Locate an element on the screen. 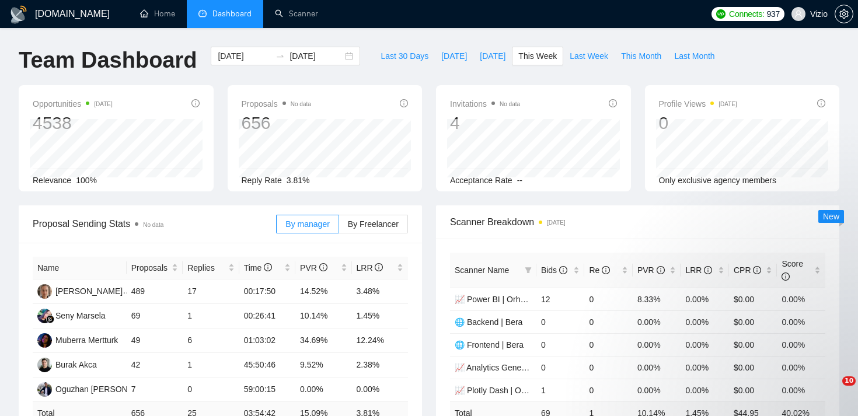 The height and width of the screenshot is (416, 858). td: 42 is located at coordinates (155, 365).